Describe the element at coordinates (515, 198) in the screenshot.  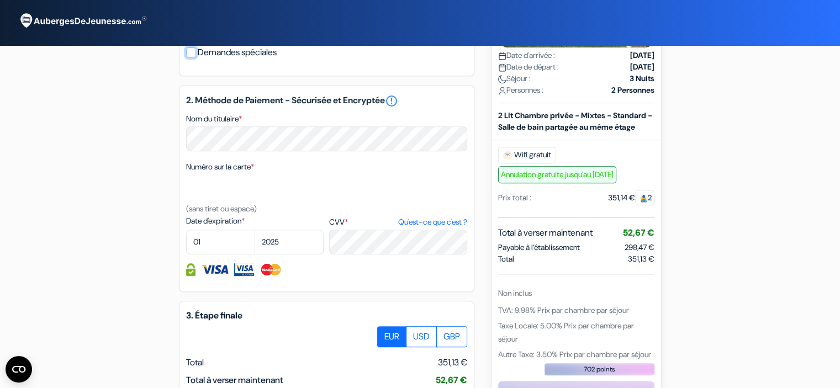
I see `div: Prix total :` at that location.